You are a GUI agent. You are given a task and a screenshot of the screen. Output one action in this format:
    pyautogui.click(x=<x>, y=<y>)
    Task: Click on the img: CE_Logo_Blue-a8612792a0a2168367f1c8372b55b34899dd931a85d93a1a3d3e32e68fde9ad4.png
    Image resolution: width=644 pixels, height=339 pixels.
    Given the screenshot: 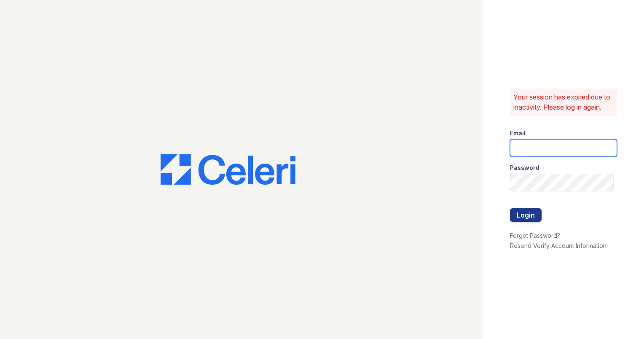 What is the action you would take?
    pyautogui.click(x=228, y=169)
    